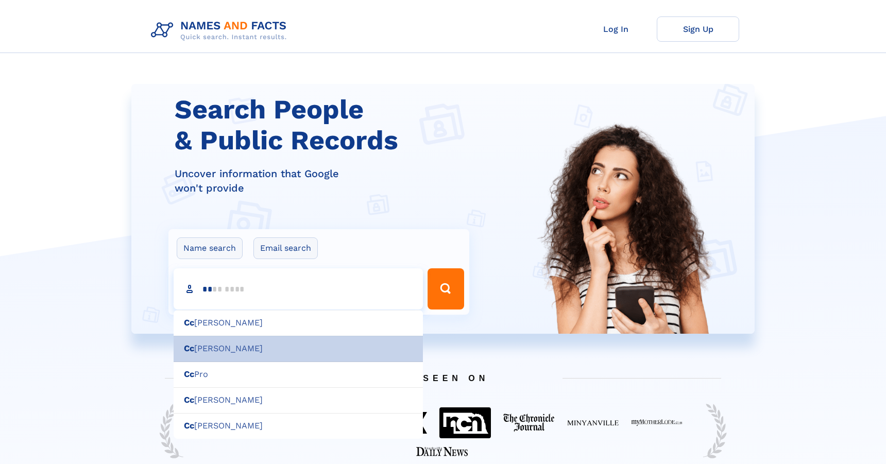 This screenshot has width=886, height=464. Describe the element at coordinates (626, 253) in the screenshot. I see `img: Search People and Public records` at that location.